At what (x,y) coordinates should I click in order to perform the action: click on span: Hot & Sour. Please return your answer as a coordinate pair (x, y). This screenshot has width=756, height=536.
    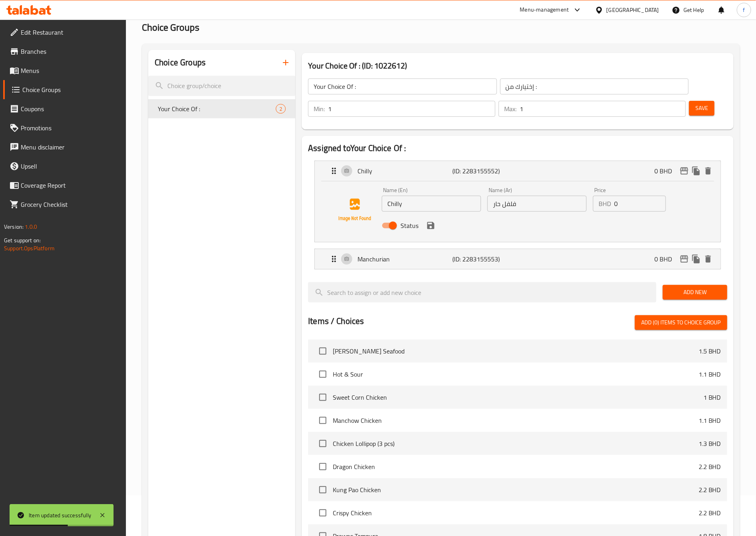
    Looking at the image, I should click on (516, 374).